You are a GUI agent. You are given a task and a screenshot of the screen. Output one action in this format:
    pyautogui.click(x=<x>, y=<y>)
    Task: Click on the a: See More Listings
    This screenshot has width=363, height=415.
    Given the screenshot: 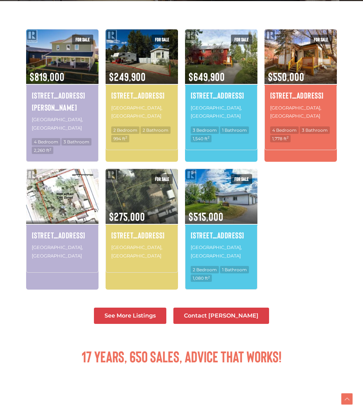 What is the action you would take?
    pyautogui.click(x=130, y=316)
    